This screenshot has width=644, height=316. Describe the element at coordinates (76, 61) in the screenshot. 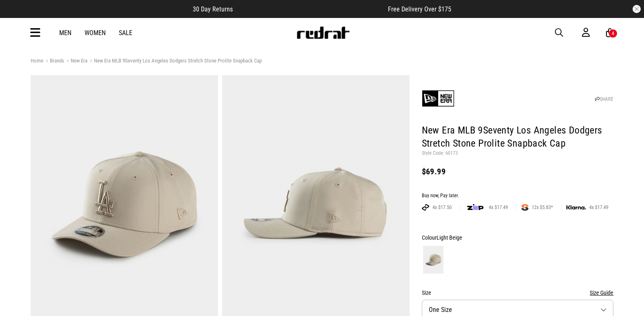

I see `a: New Era` at that location.